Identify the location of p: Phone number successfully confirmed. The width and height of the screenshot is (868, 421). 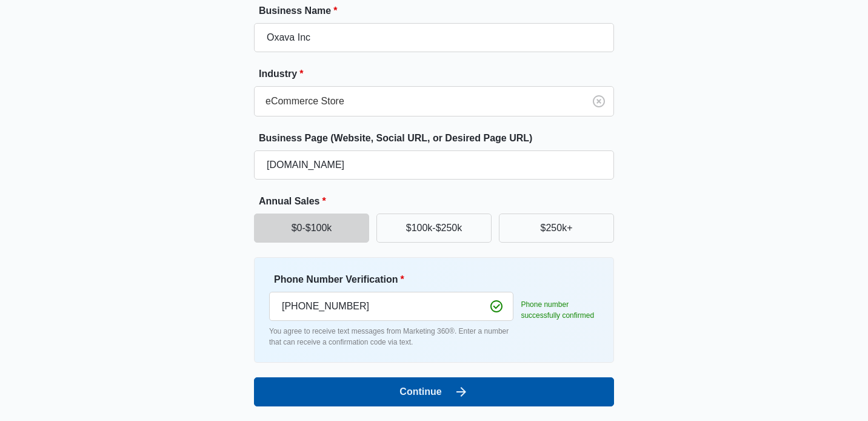
(559, 310).